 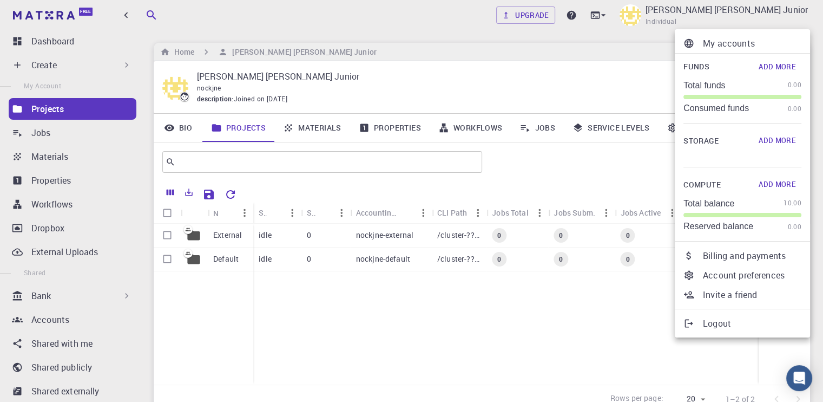 I want to click on span: 10.00, so click(x=792, y=203).